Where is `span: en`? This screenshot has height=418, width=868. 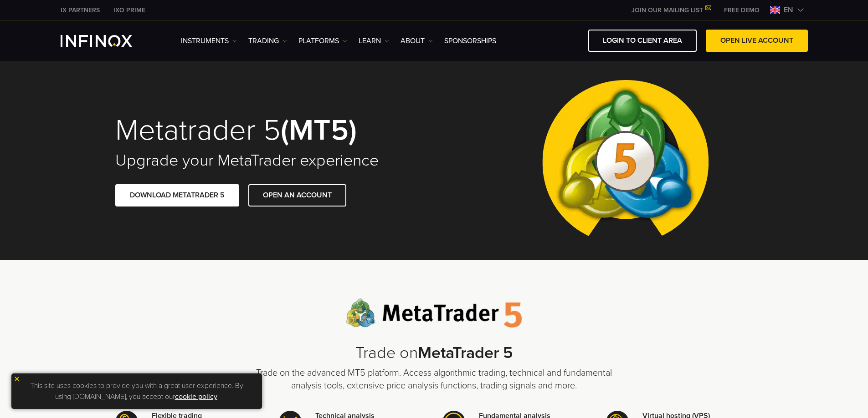
span: en is located at coordinates (788, 10).